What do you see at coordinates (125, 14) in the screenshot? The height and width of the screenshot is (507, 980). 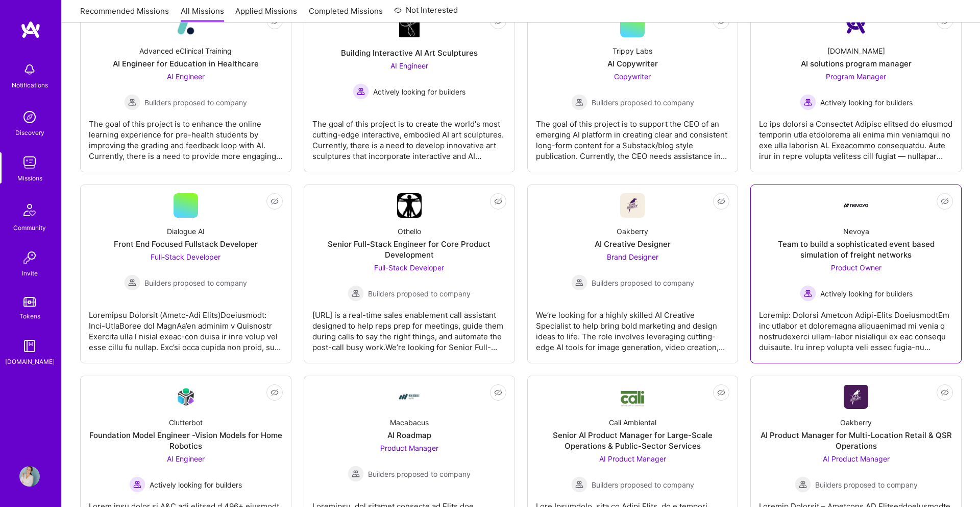 I see `a: Recommended Missions` at bounding box center [125, 14].